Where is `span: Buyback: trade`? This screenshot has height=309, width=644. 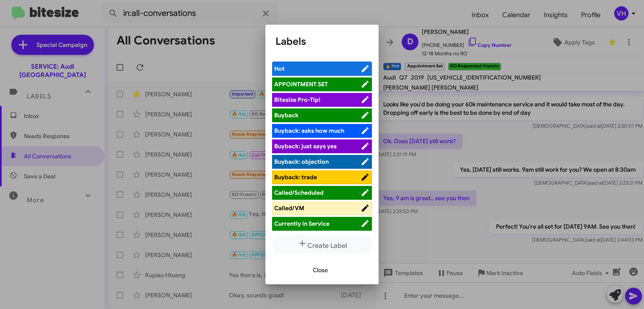
span: Buyback: trade is located at coordinates (295, 177).